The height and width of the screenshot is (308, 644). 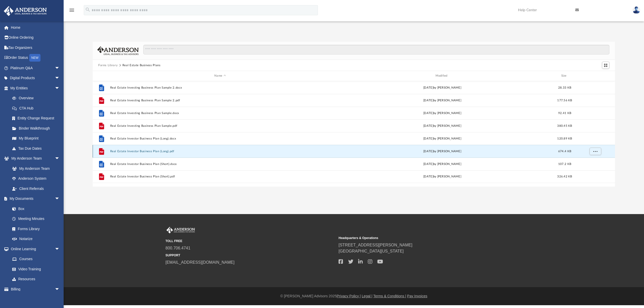 What do you see at coordinates (565, 176) in the screenshot?
I see `span: 326.42 KB` at bounding box center [565, 176].